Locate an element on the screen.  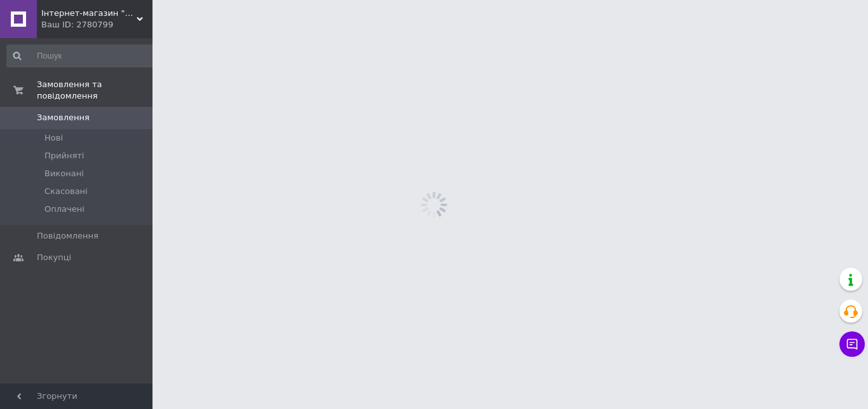
span: Нові is located at coordinates (53, 138).